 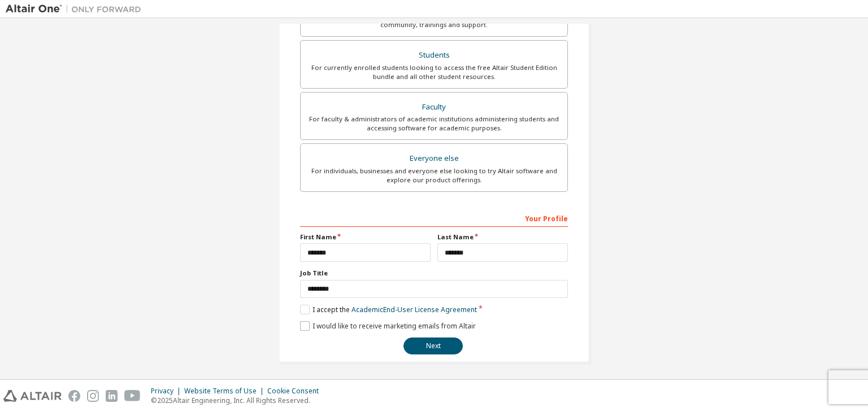 I want to click on div: Your Profile, so click(x=434, y=218).